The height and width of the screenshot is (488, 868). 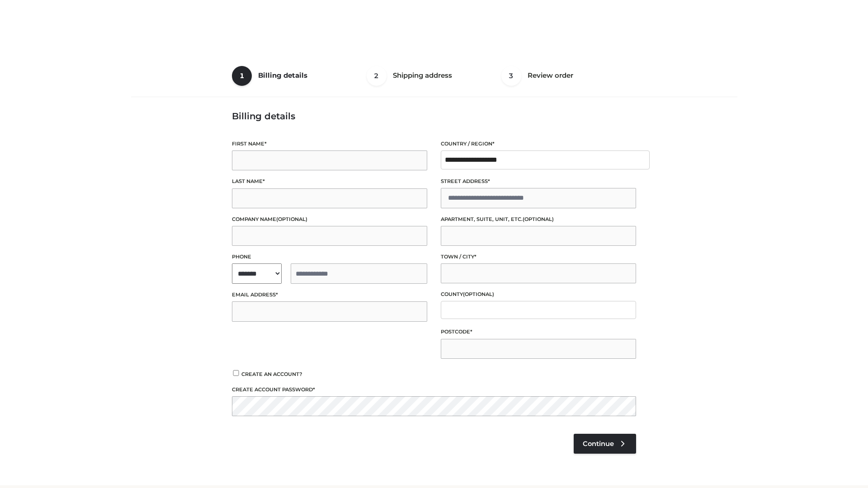 I want to click on label: Company name, so click(x=329, y=219).